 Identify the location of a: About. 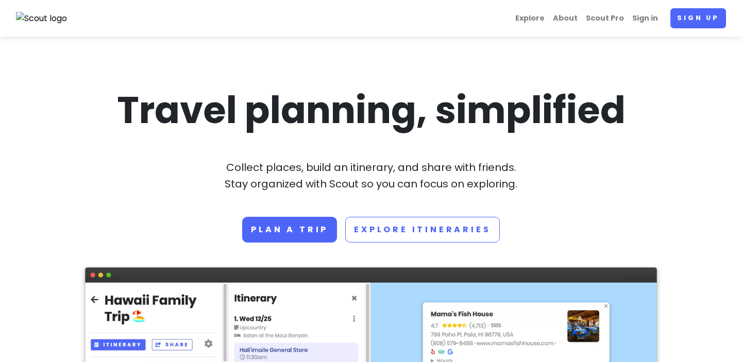
(565, 18).